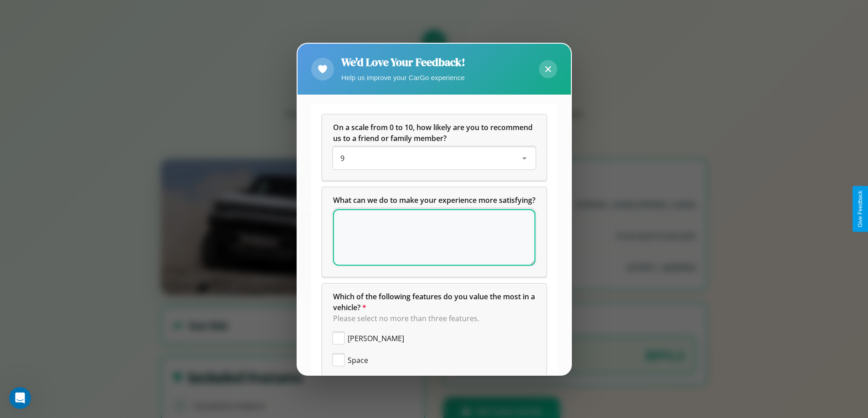  Describe the element at coordinates (406, 318) in the screenshot. I see `span: Please select no more than three features.` at that location.